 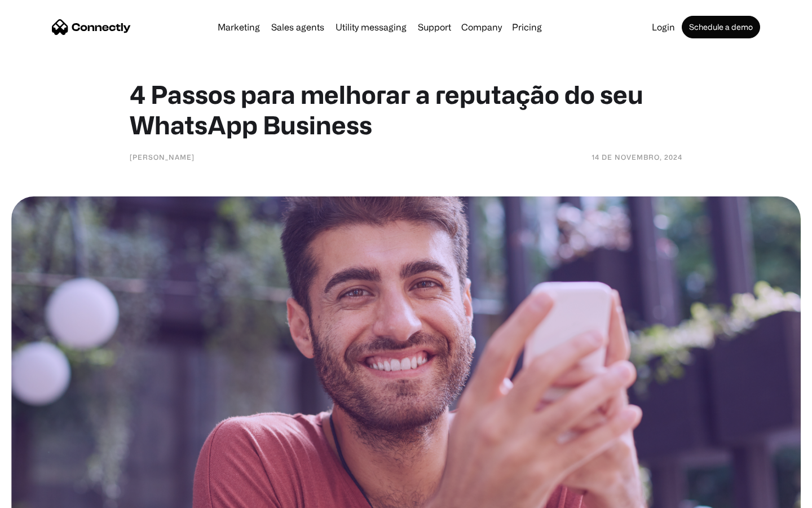 I want to click on aside: Language selected: English, so click(x=39, y=496).